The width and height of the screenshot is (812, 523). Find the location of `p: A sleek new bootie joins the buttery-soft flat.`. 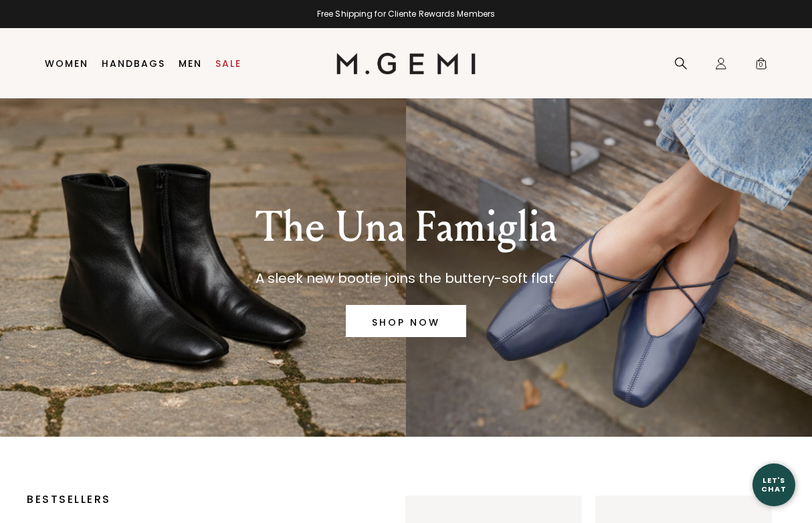

p: A sleek new bootie joins the buttery-soft flat. is located at coordinates (406, 278).